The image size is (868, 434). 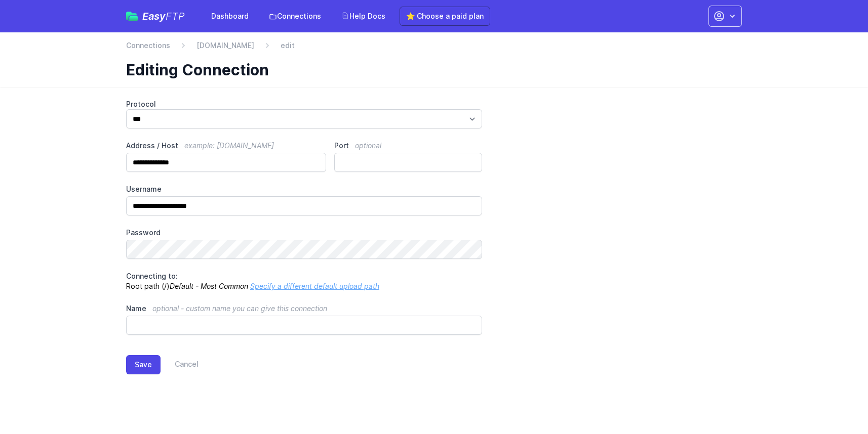 What do you see at coordinates (156, 16) in the screenshot?
I see `a: EasyFTP` at bounding box center [156, 16].